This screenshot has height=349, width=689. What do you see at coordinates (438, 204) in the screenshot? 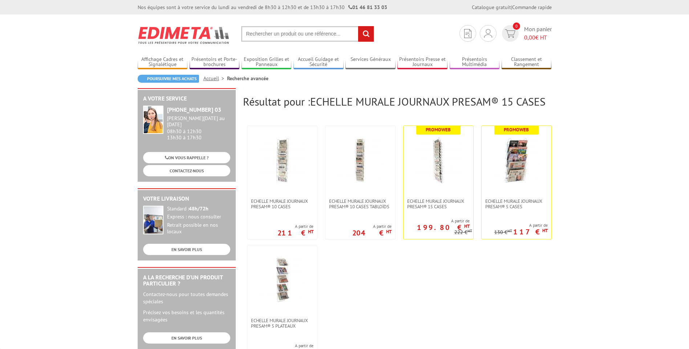
I see `a: Echelle murale journaux Presam® 15 cases` at bounding box center [438, 204].